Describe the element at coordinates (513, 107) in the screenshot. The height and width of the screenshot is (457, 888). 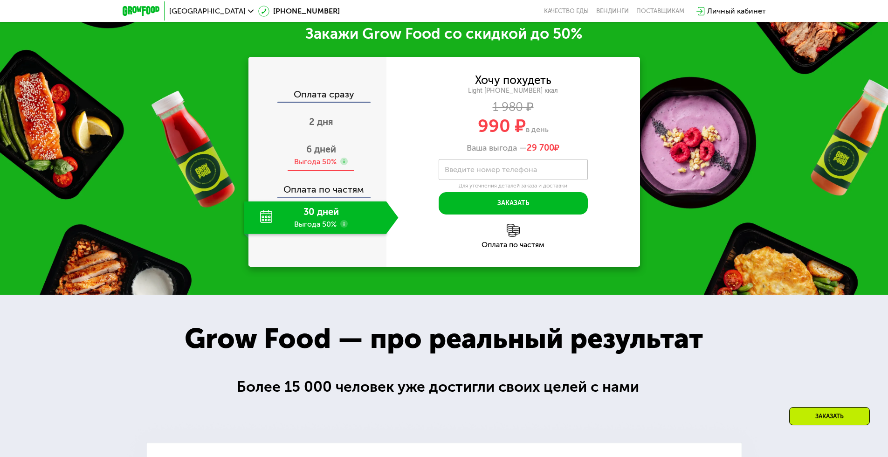
I see `div: 1 980 ₽` at that location.